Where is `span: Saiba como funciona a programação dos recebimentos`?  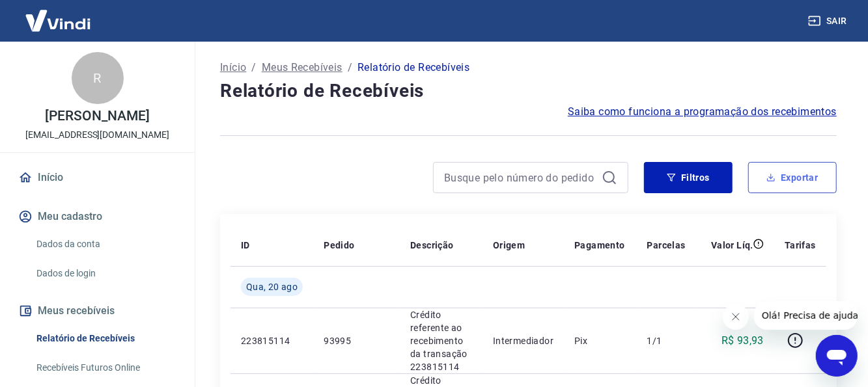
span: Saiba como funciona a programação dos recebimentos is located at coordinates (702, 112).